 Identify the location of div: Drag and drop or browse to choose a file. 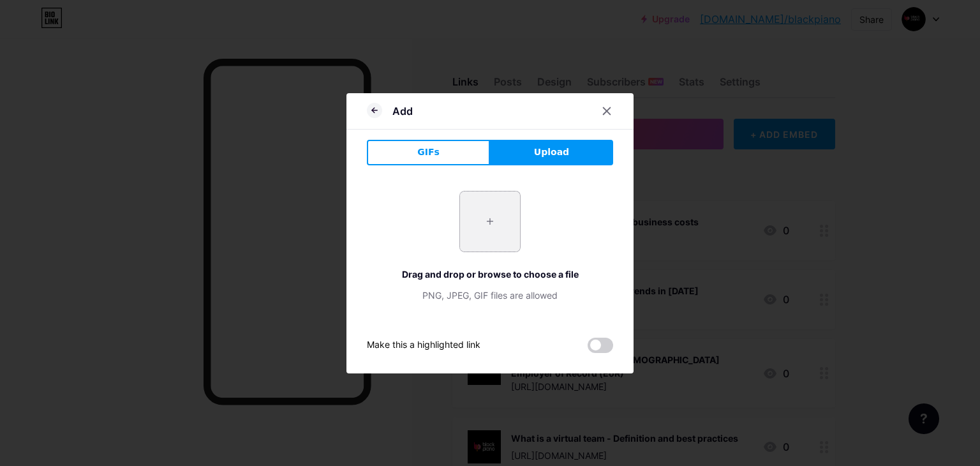
(490, 274).